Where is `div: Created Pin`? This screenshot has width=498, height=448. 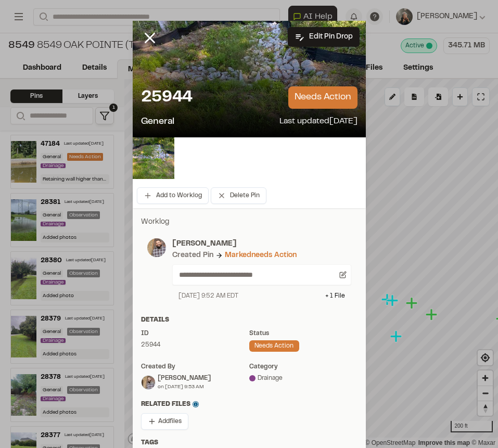
div: Created Pin is located at coordinates (193, 255).